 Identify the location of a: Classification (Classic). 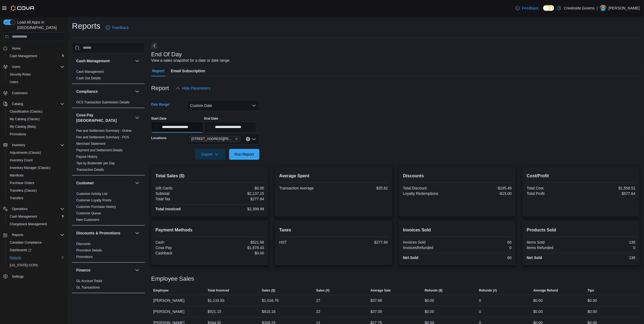
(26, 112).